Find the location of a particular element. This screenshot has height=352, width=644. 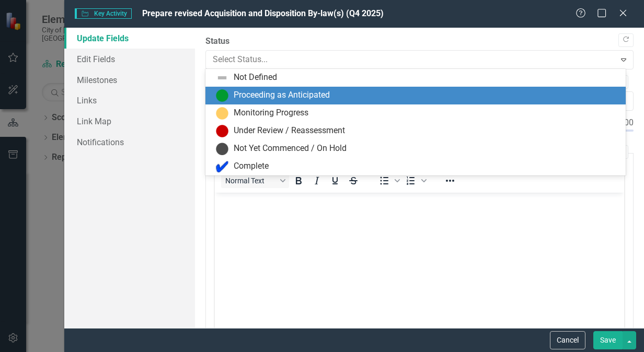

div: Bullet list is located at coordinates (388, 181).